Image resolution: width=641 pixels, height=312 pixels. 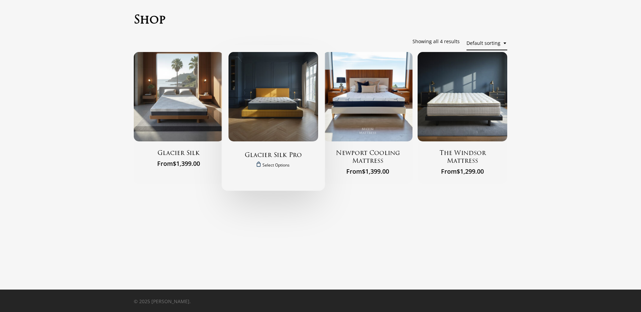 I want to click on h1: Shop, so click(x=321, y=21).